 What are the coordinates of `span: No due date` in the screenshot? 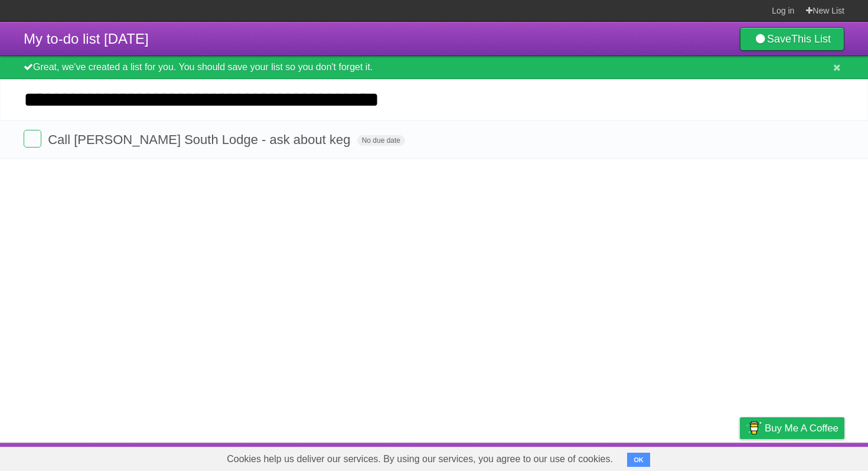 It's located at (381, 141).